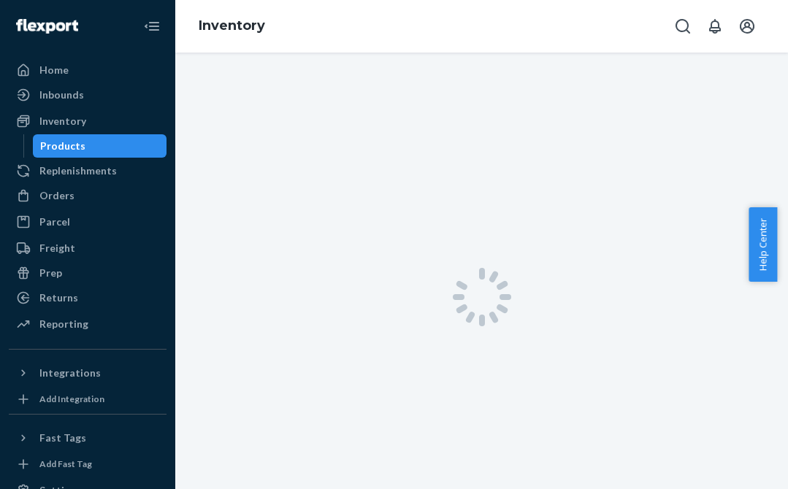  Describe the element at coordinates (54, 70) in the screenshot. I see `div: Home` at that location.